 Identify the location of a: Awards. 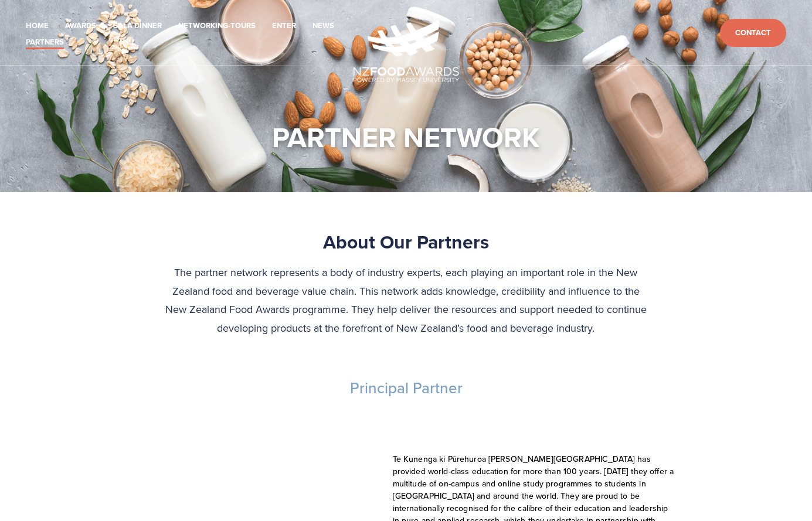
(80, 26).